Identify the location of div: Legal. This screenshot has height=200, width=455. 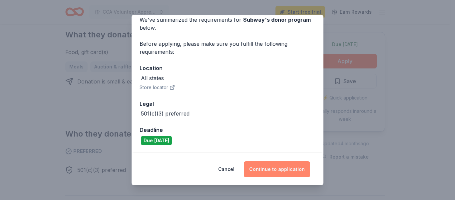
(228, 104).